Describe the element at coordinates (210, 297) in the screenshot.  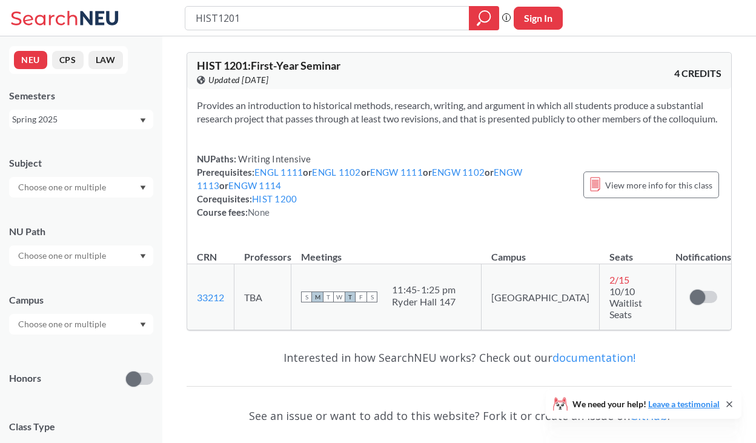
I see `a: 33212` at that location.